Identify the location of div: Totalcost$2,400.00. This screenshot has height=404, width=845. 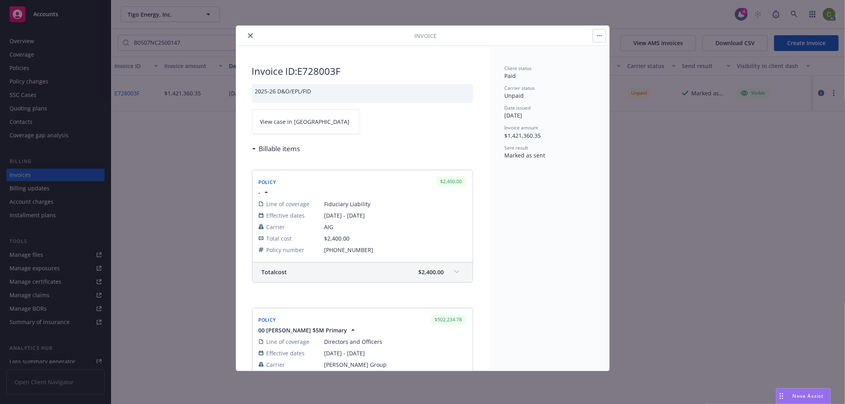
(362, 273).